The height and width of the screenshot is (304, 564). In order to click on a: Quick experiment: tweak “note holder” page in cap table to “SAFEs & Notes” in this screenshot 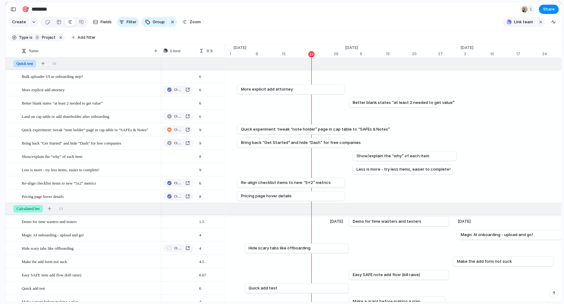, I will do `click(291, 129)`.